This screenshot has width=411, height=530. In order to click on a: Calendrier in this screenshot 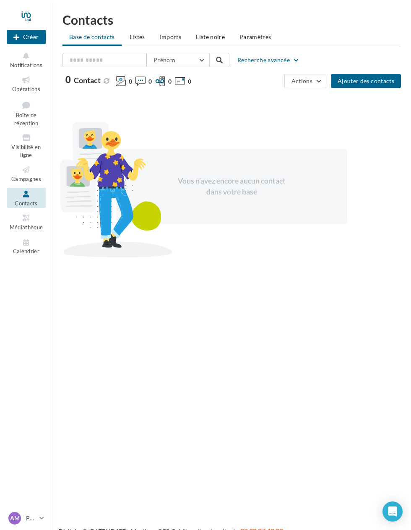, I will do `click(26, 246)`.